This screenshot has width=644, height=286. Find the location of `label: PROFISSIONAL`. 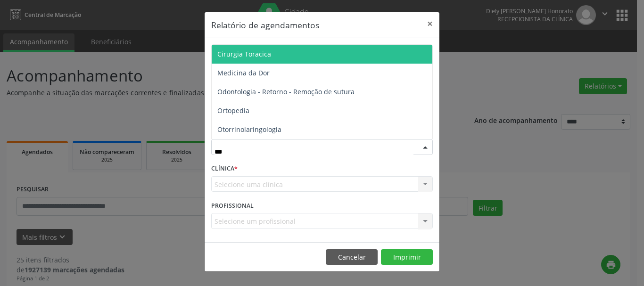

label: PROFISSIONAL is located at coordinates (232, 206).